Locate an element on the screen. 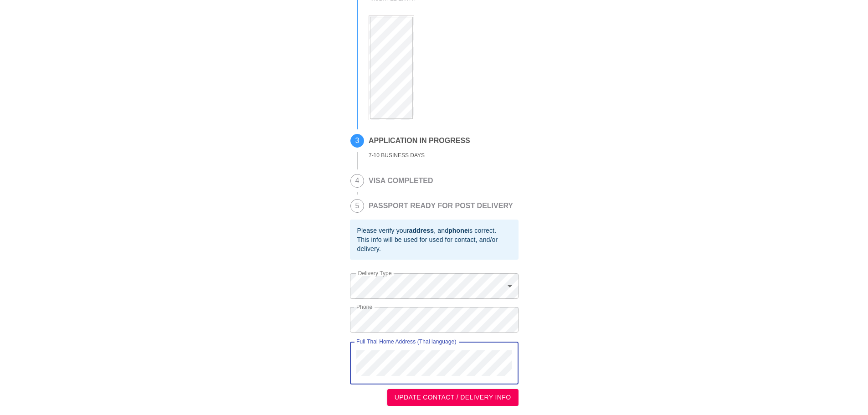 The image size is (868, 415). b: address is located at coordinates (421, 231).